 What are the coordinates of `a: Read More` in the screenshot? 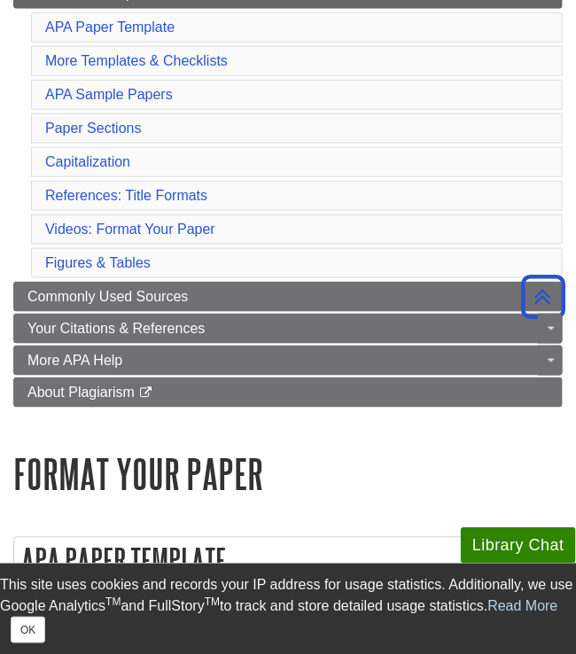 It's located at (522, 605).